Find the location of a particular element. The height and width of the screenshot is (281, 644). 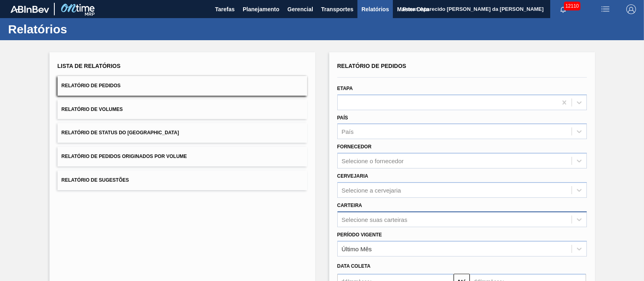

label: Cervejaria is located at coordinates (353, 176).